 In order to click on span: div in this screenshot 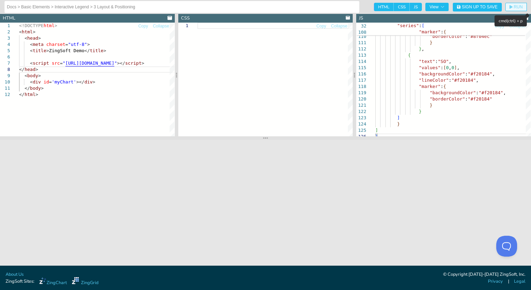, I will do `click(36, 82)`.